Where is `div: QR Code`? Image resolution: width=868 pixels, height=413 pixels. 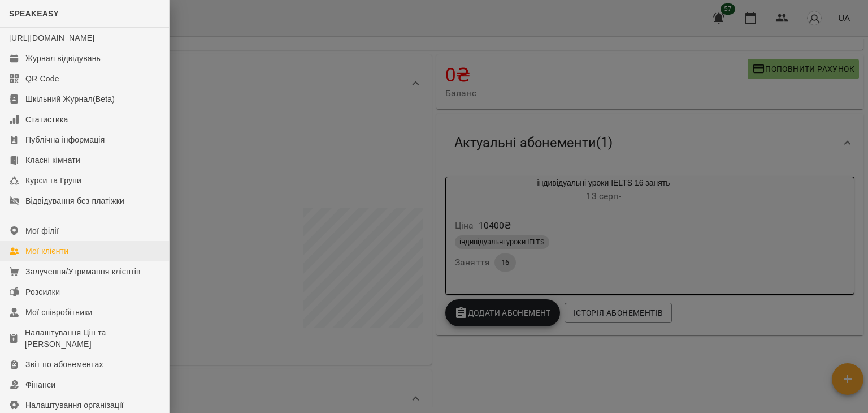 div: QR Code is located at coordinates (42, 79).